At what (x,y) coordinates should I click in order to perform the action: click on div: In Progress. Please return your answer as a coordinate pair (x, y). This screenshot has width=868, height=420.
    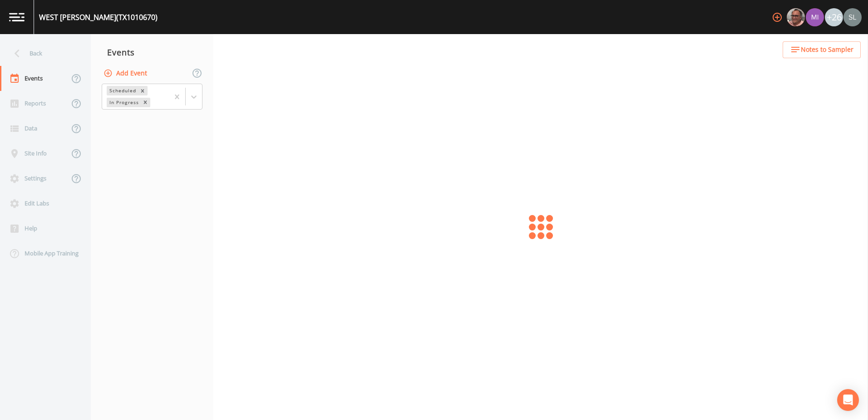
    Looking at the image, I should click on (124, 102).